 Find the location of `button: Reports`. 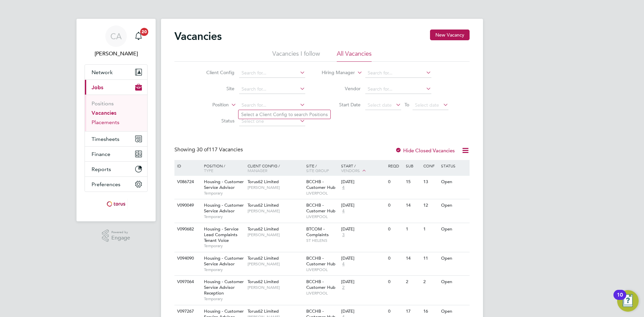

button: Reports is located at coordinates (116, 169).